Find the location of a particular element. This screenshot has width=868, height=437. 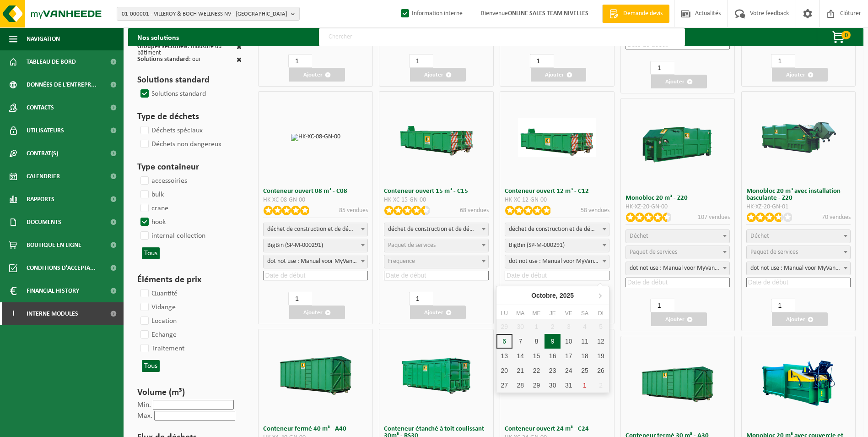

span: Demande devis is located at coordinates (643, 14).